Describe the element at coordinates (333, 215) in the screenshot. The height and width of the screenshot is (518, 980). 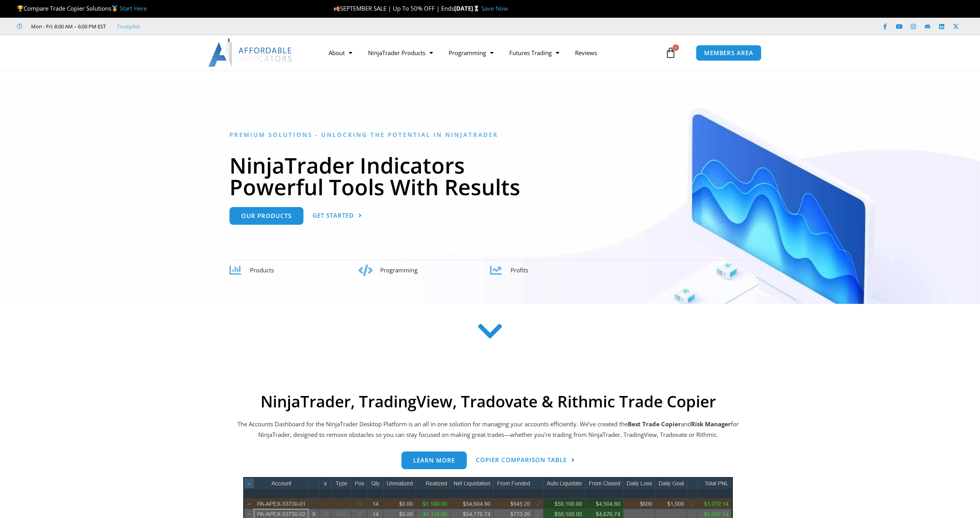
I see `span: Get Started` at that location.